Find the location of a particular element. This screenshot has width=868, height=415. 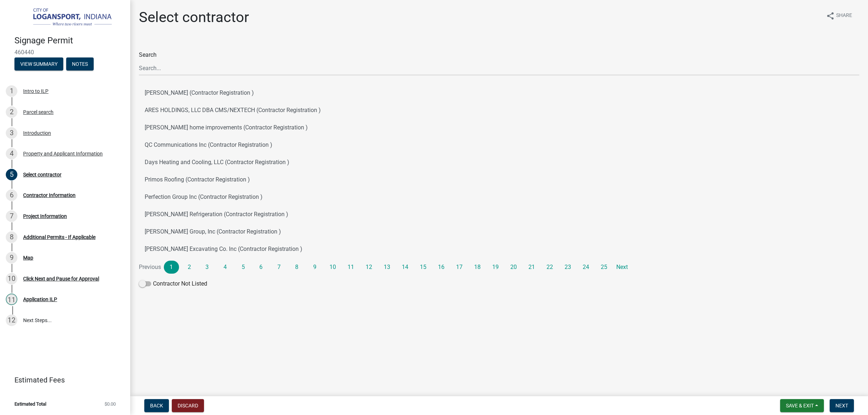

a: 19 is located at coordinates (496, 267).